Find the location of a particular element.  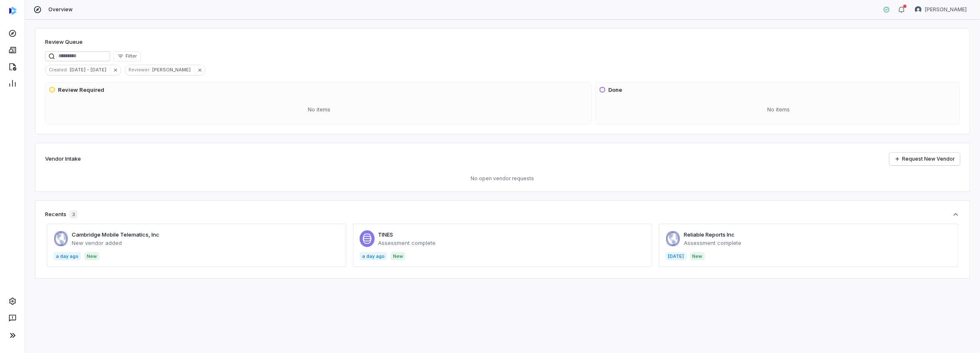

a: Reliable Reports Inc is located at coordinates (709, 235).